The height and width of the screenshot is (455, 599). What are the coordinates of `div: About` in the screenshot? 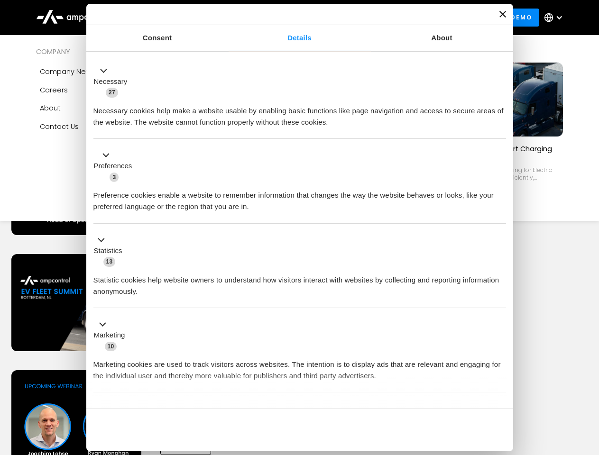 It's located at (50, 108).